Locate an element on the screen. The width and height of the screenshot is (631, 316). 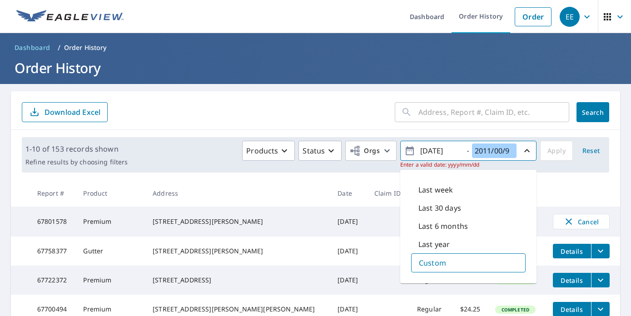
button: Reset is located at coordinates (591, 151).